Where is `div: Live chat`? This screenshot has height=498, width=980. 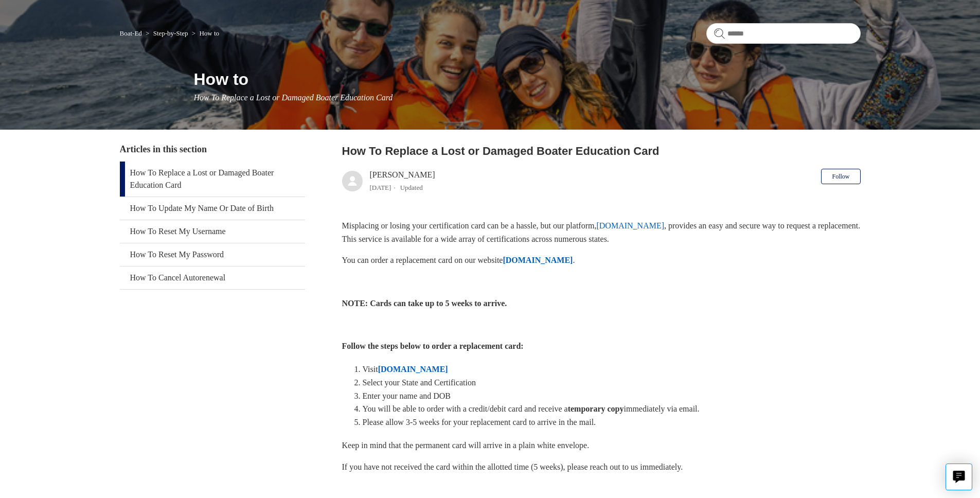
div: Live chat is located at coordinates (959, 476).